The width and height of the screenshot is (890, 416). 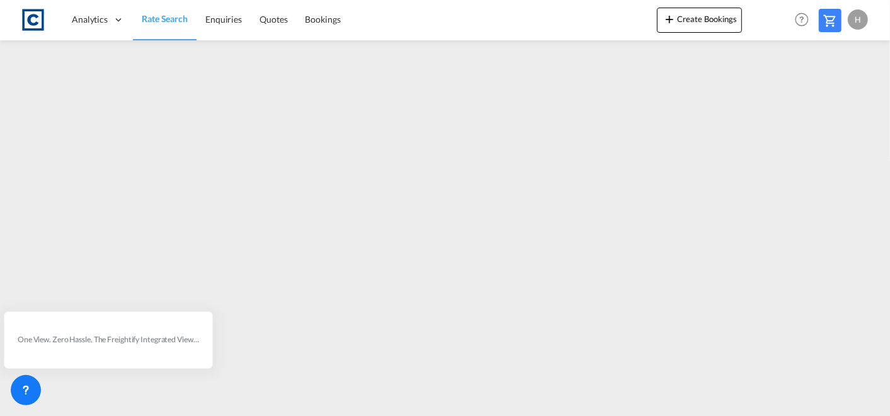 What do you see at coordinates (699, 20) in the screenshot?
I see `button: icon-plus 400-fgCreate Bookings` at bounding box center [699, 20].